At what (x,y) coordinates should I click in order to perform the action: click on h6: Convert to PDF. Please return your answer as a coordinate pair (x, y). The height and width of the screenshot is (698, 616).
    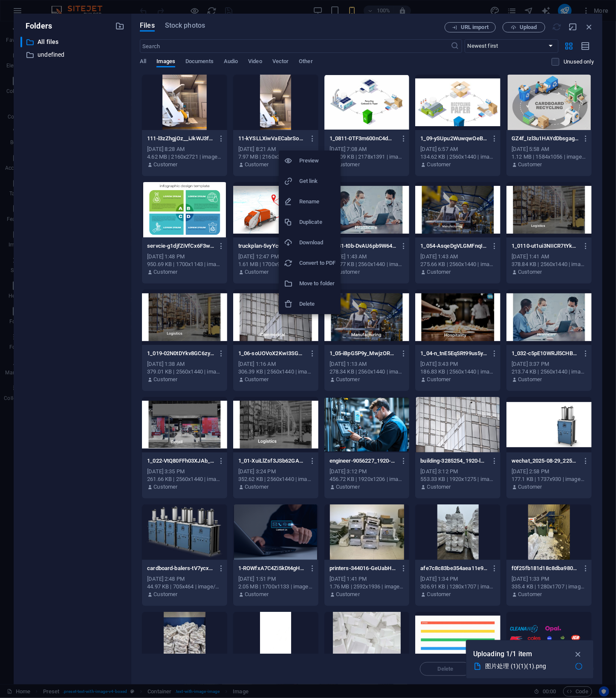
    Looking at the image, I should click on (317, 263).